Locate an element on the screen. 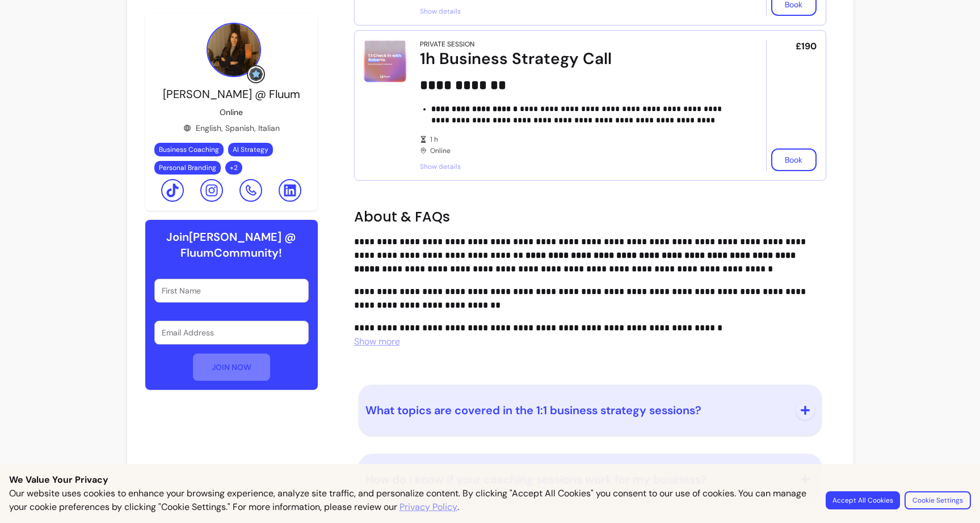  button: How do I know if your coaching sessions work for my business? is located at coordinates (590, 480).